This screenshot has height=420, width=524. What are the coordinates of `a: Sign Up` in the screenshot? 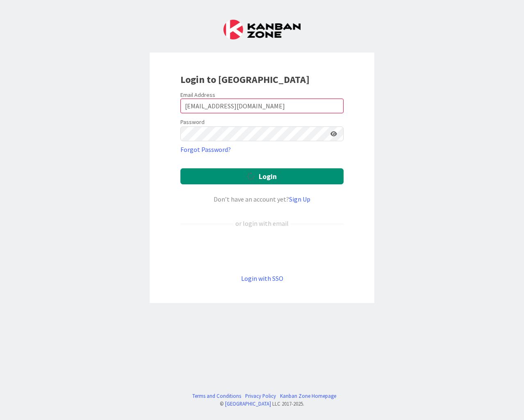 It's located at (300, 199).